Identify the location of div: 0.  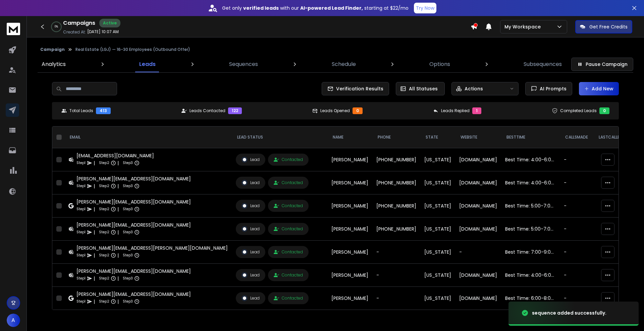
(358, 111).